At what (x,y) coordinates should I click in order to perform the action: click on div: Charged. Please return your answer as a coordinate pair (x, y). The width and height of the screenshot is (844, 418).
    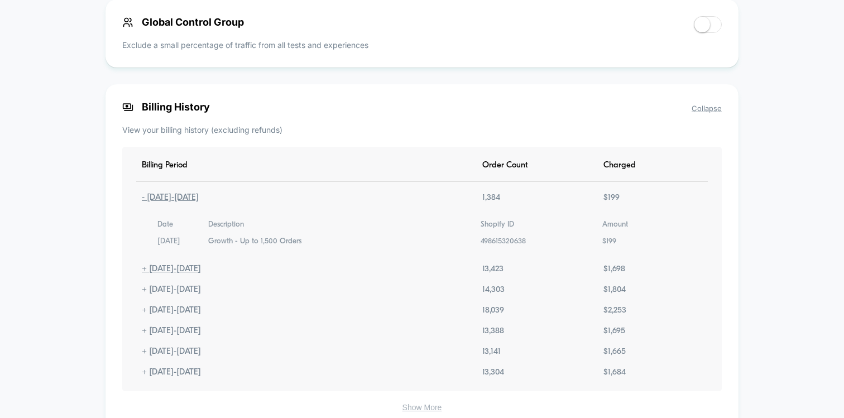
    Looking at the image, I should click on (620, 165).